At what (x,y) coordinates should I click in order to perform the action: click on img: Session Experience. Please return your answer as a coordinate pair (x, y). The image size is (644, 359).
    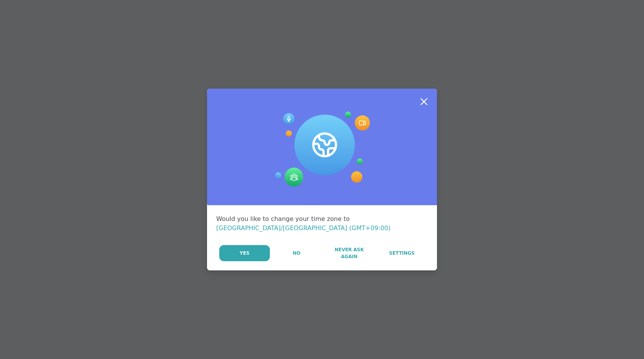
    Looking at the image, I should click on (322, 149).